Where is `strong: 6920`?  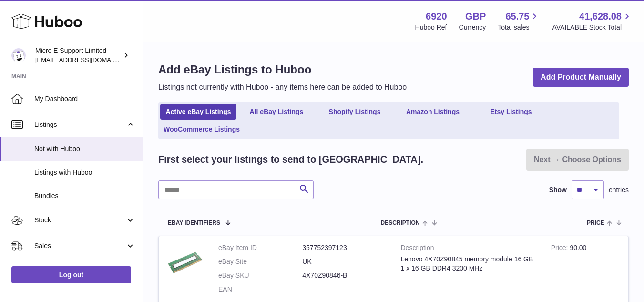
strong: 6920 is located at coordinates (436, 16).